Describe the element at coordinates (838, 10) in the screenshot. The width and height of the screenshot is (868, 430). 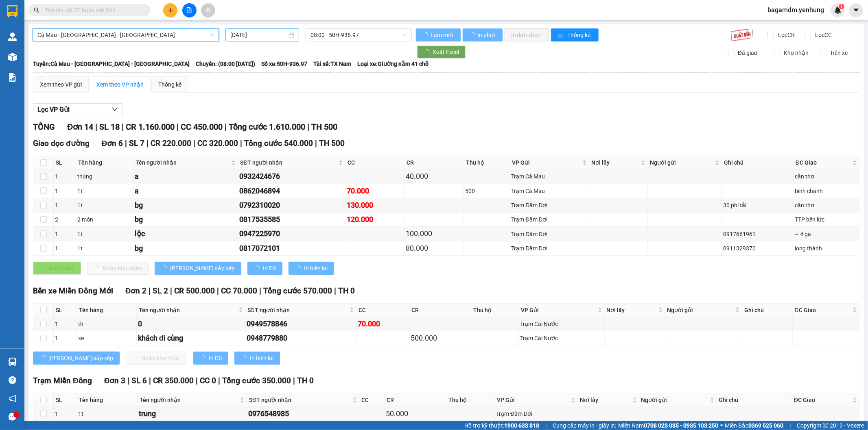
I see `img: icon-new-feature` at that location.